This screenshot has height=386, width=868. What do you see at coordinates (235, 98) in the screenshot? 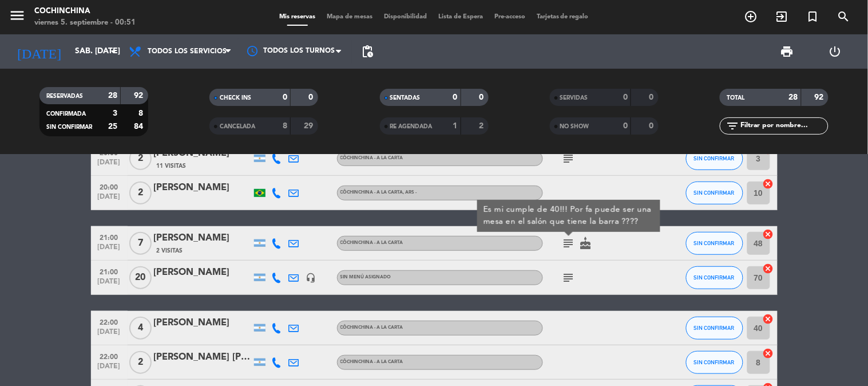
I see `span: CHECK INS` at bounding box center [235, 98].